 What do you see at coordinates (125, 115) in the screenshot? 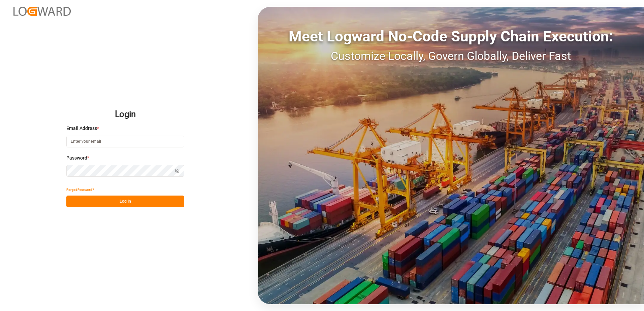
I see `h2: Login` at bounding box center [125, 115].